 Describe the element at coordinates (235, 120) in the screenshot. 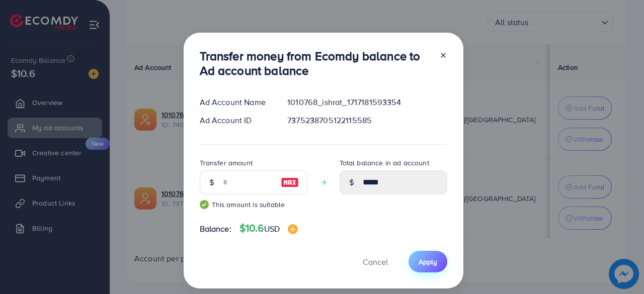

I see `div: Ad Account ID` at that location.